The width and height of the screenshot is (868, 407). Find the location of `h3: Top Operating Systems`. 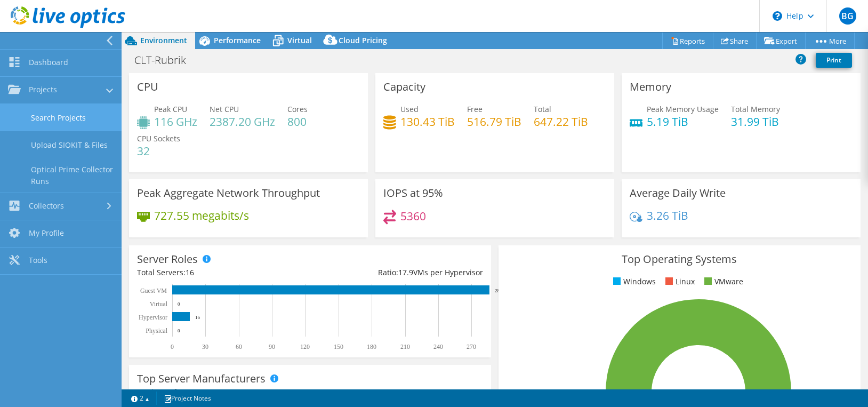

h3: Top Operating Systems is located at coordinates (679, 259).